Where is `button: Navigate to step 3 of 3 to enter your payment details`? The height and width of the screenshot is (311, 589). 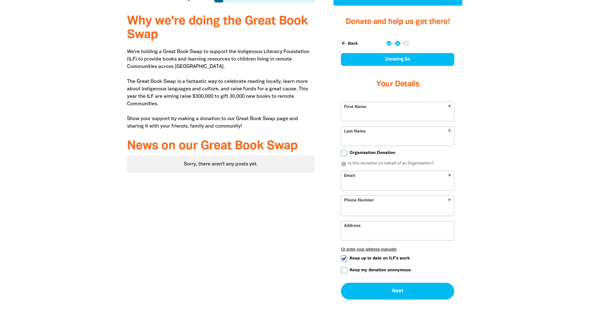 button: Navigate to step 3 of 3 to enter your payment details is located at coordinates (406, 43).